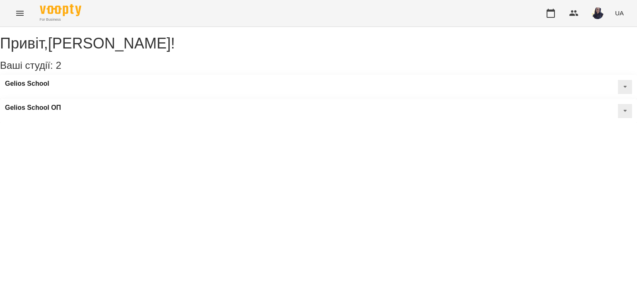 This screenshot has width=637, height=288. What do you see at coordinates (33, 108) in the screenshot?
I see `a: Gelios School ОП` at bounding box center [33, 108].